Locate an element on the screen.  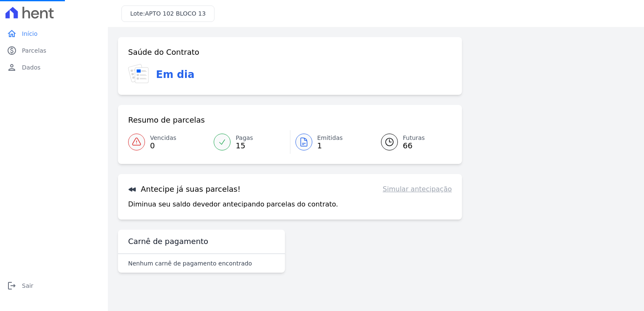
span: APTO 102 BLOCO 13 is located at coordinates (176, 13).